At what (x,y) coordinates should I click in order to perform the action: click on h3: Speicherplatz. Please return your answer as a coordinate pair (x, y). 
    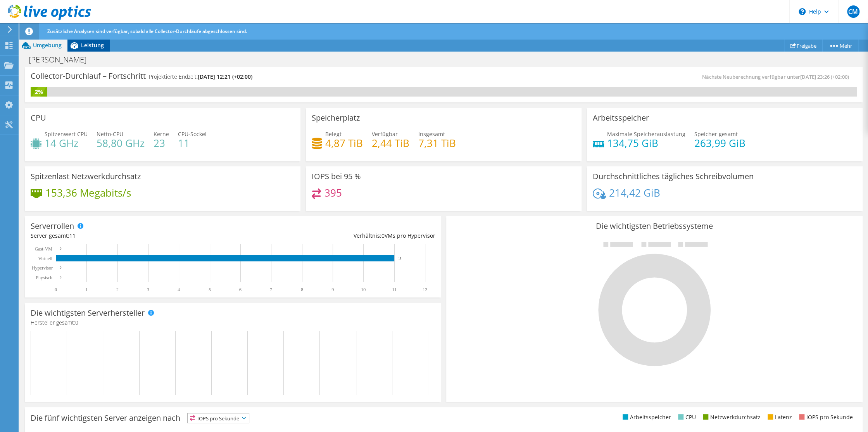
    Looking at the image, I should click on (335, 118).